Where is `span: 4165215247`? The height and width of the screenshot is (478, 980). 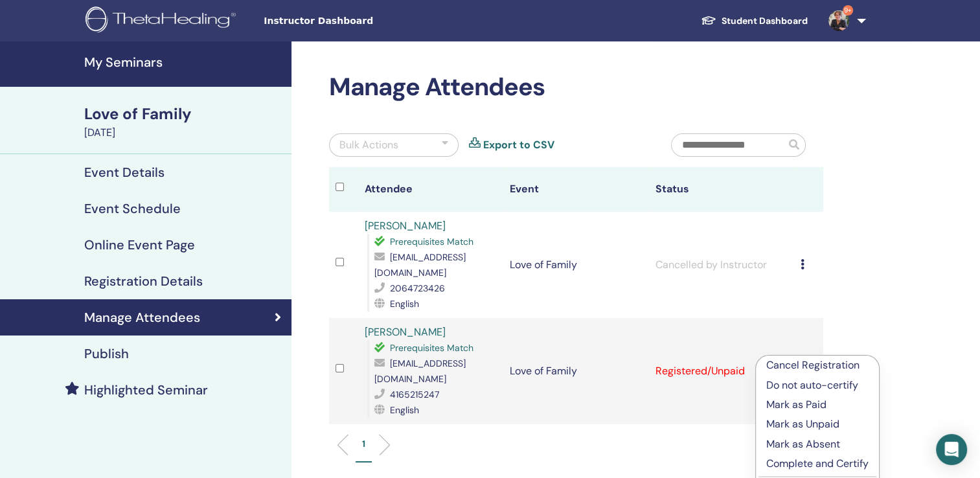
span: 4165215247 is located at coordinates (415, 395).